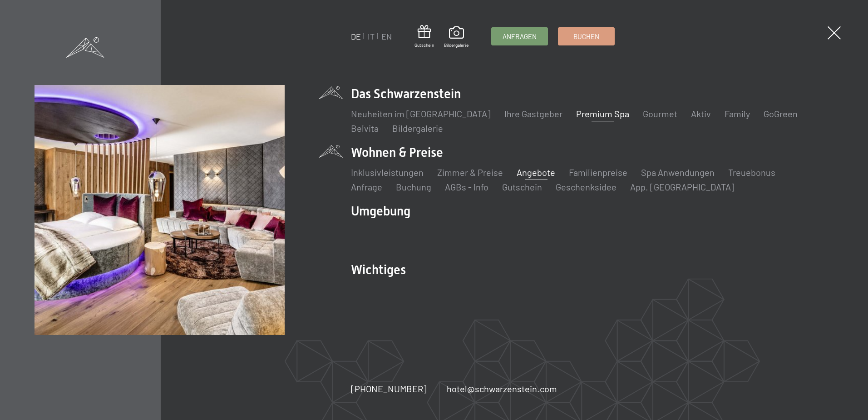  Describe the element at coordinates (356, 36) in the screenshot. I see `a: DE` at that location.